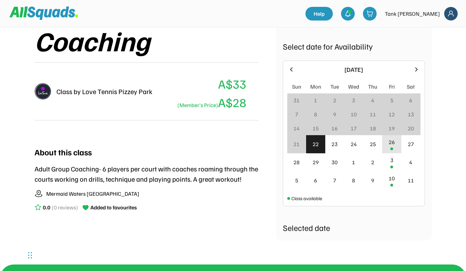 The image size is (466, 271). Describe the element at coordinates (43, 91) in the screenshot. I see `img: LTPP_Logo_REV.jpeg` at that location.